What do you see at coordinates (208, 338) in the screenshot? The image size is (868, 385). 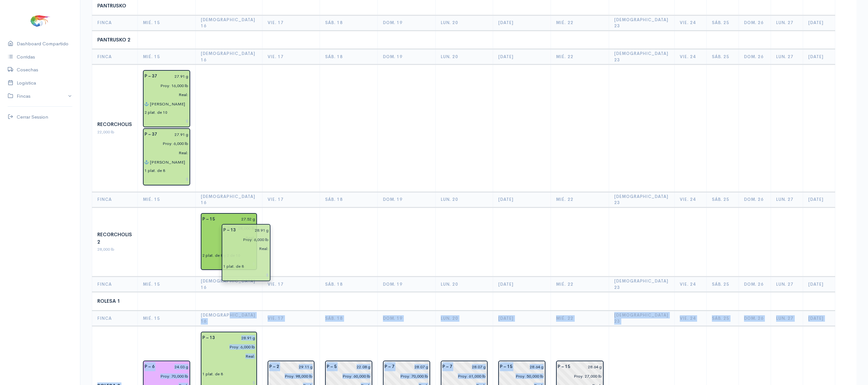 I see `div: P – 13` at bounding box center [208, 338].